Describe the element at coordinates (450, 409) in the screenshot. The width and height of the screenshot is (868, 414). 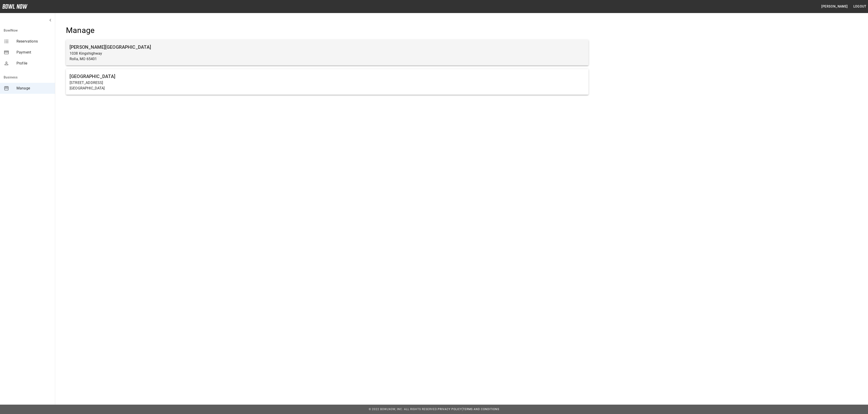
I see `a: Privacy Policy` at that location.